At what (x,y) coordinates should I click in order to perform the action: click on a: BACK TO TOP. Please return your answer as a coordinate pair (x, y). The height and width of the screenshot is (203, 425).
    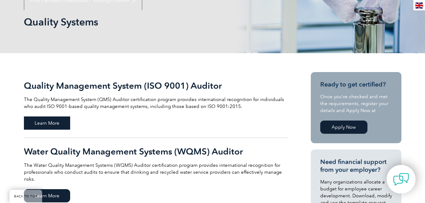
    Looking at the image, I should click on (26, 196).